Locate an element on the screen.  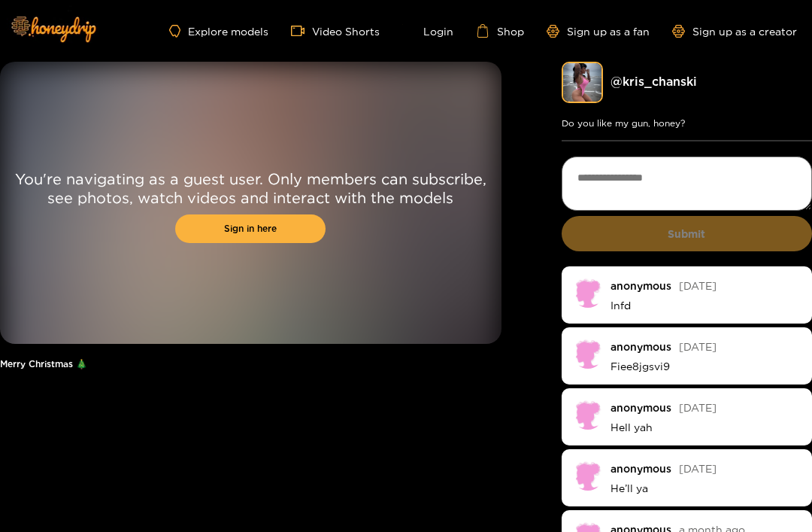
a: Sign up as a creator is located at coordinates (735, 31).